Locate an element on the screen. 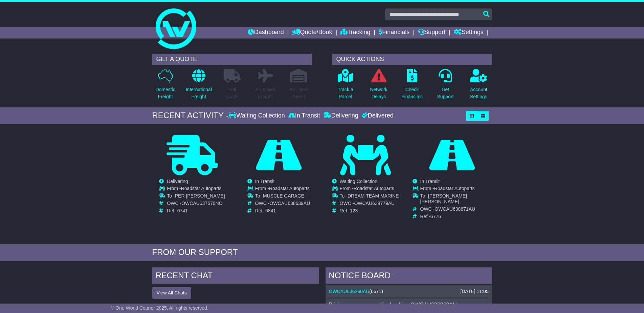 Image resolution: width=644 pixels, height=313 pixels. span: MUSCLE GARAGE is located at coordinates (283, 196).